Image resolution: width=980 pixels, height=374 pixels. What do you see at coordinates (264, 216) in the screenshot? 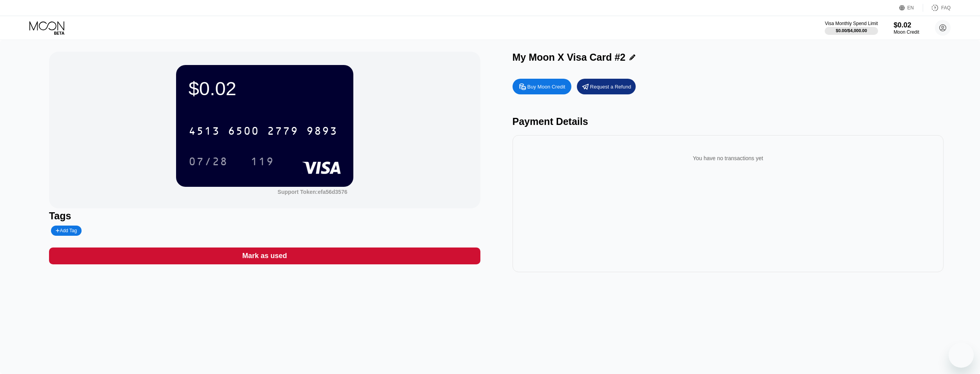
I see `div: Tags` at bounding box center [264, 216].